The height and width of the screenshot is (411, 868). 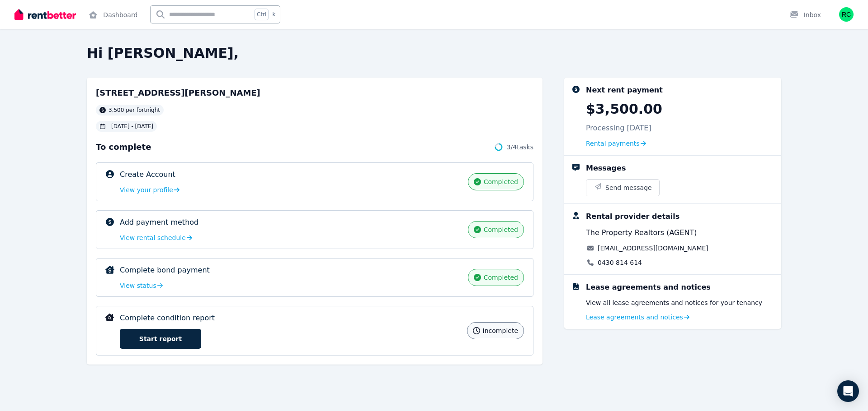 I want to click on p: Complete condition report, so click(x=167, y=318).